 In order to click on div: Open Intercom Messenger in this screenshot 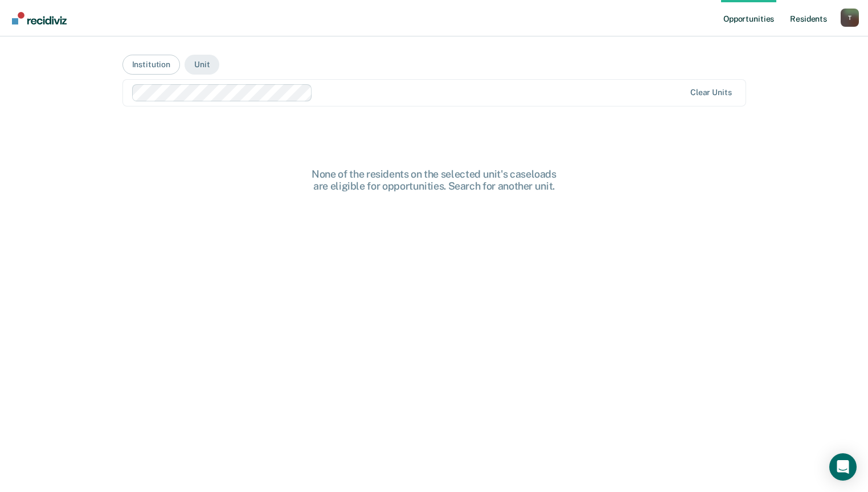, I will do `click(843, 467)`.